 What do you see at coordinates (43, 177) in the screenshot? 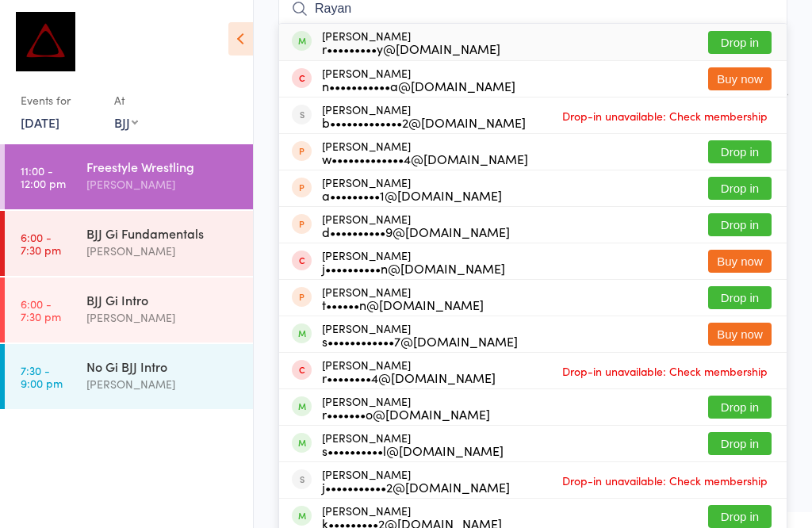
I see `time: 11:00 - 12:00 pm` at bounding box center [43, 177].